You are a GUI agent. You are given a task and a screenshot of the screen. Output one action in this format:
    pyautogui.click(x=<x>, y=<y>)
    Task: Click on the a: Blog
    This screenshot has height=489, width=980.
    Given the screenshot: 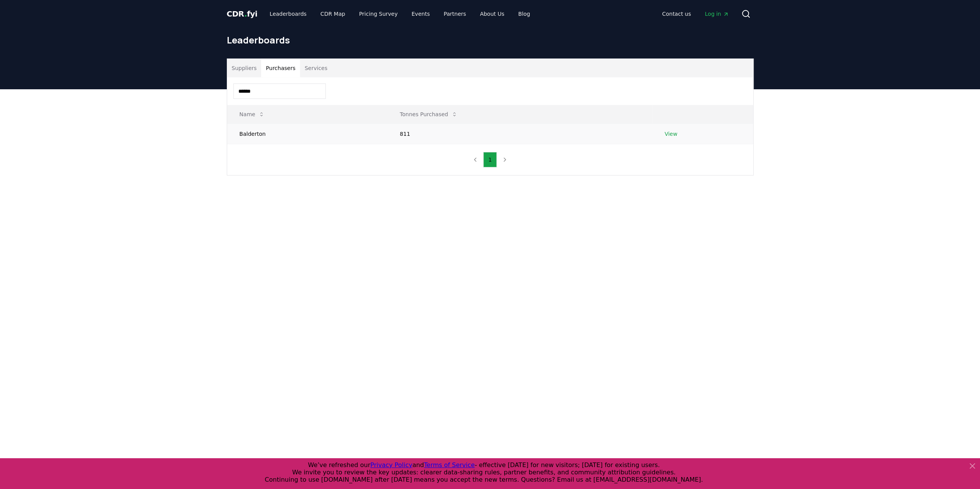 What is the action you would take?
    pyautogui.click(x=524, y=14)
    